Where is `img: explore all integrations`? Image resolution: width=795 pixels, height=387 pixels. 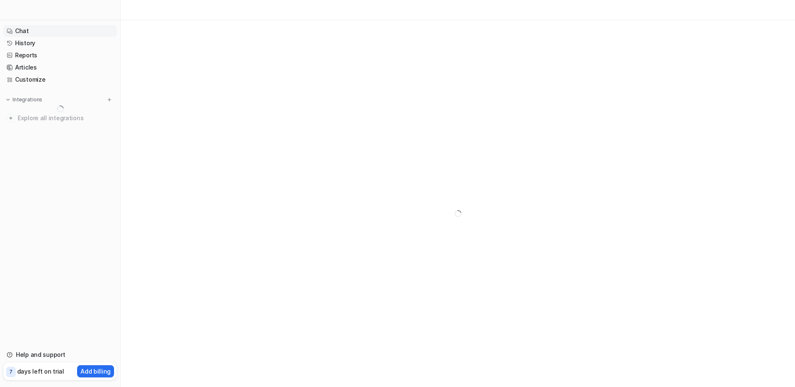 img: explore all integrations is located at coordinates (11, 118).